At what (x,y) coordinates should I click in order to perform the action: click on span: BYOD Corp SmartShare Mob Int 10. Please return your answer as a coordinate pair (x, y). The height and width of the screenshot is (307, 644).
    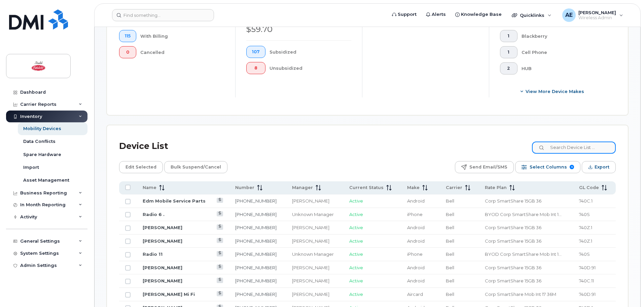
    Looking at the image, I should click on (523, 214).